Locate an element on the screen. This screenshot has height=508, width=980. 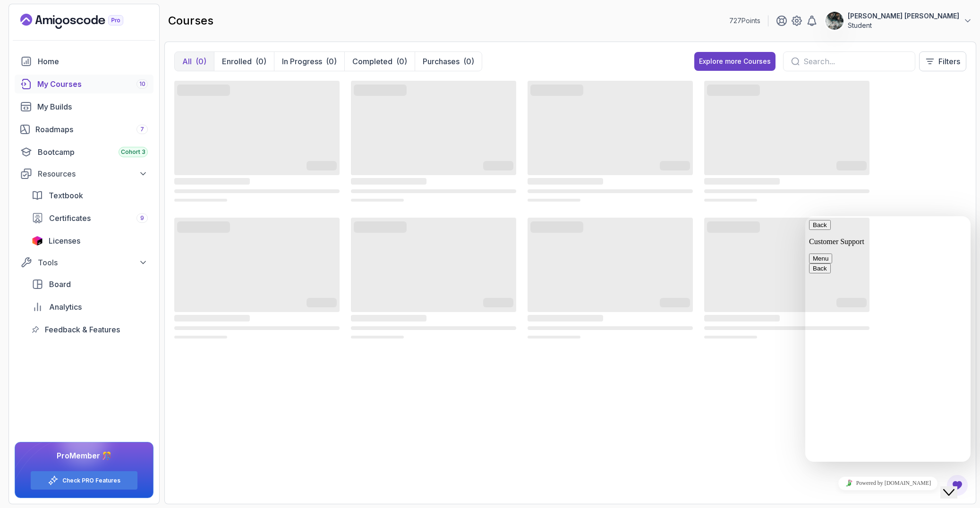
p: All is located at coordinates (187, 62).